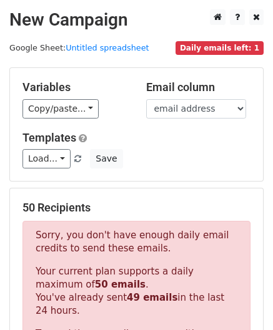  What do you see at coordinates (107, 47) in the screenshot?
I see `a: Untitled spreadsheet` at bounding box center [107, 47].